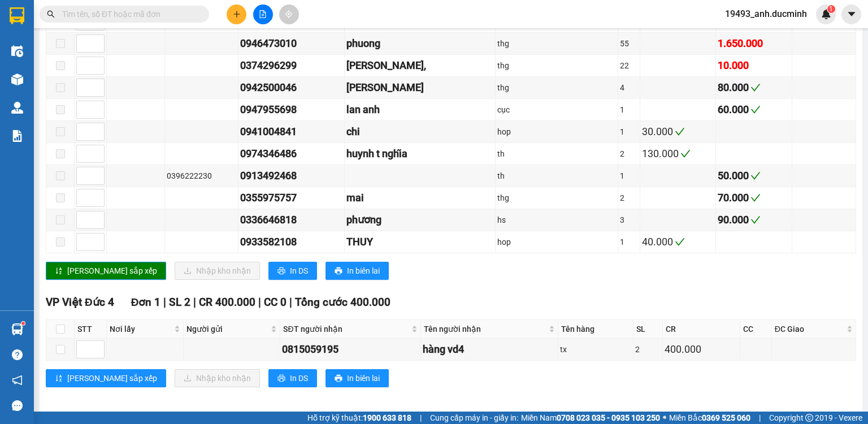 The width and height of the screenshot is (868, 424). What do you see at coordinates (201, 176) in the screenshot?
I see `div: 0396222230` at bounding box center [201, 176].